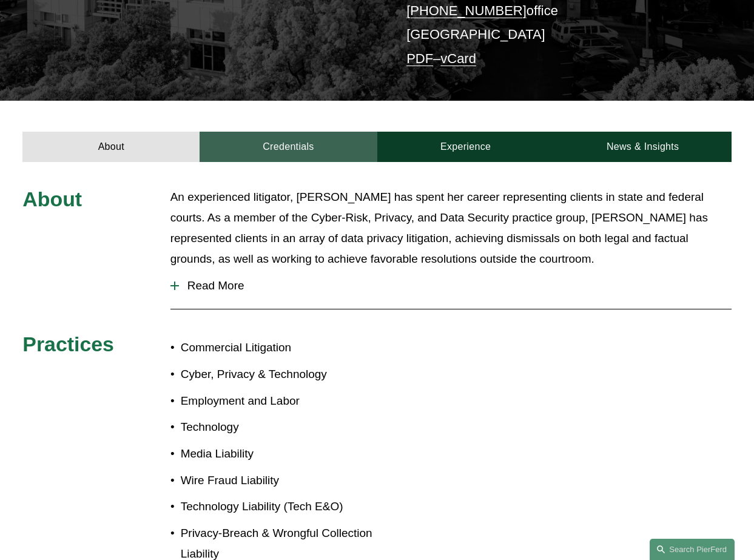 This screenshot has height=560, width=754. I want to click on a: PDF, so click(420, 58).